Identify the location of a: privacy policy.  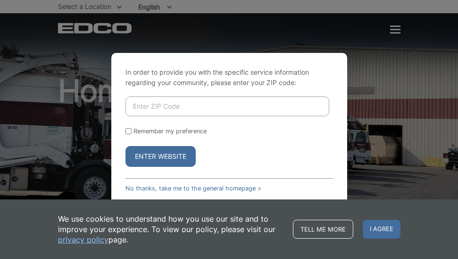
(83, 239).